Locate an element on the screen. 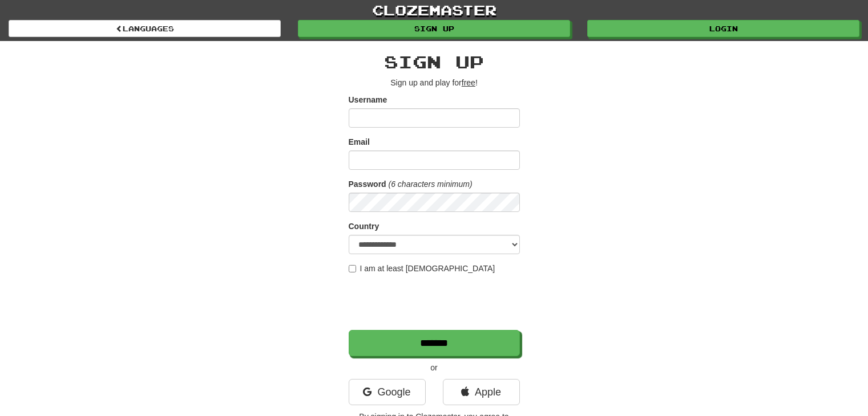  u: free is located at coordinates (468, 83).